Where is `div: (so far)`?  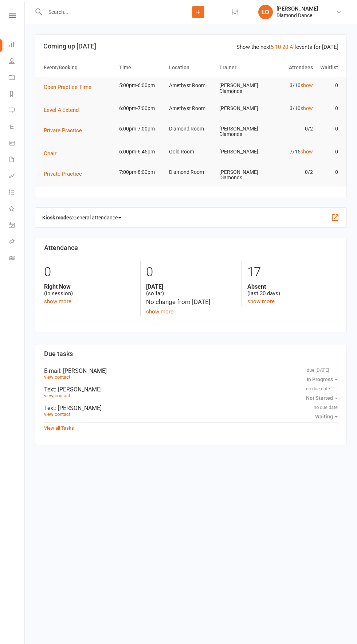 div: (so far) is located at coordinates (191, 290).